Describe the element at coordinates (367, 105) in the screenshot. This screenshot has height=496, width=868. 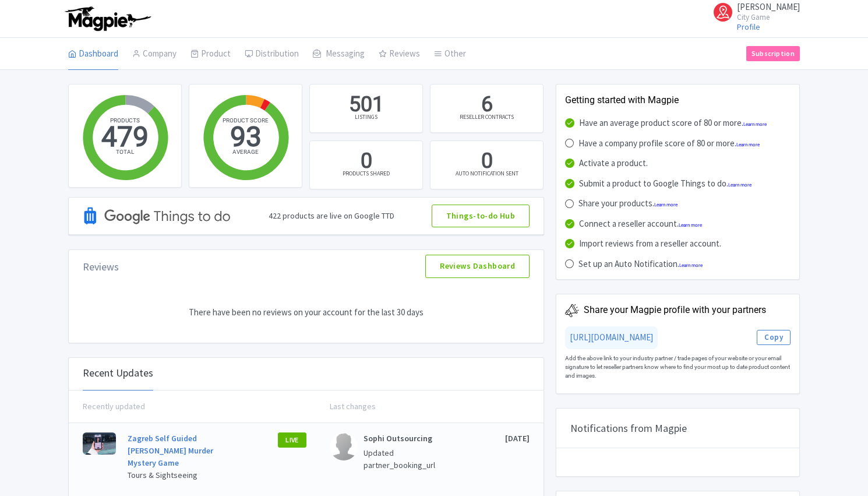
I see `div: 501` at that location.